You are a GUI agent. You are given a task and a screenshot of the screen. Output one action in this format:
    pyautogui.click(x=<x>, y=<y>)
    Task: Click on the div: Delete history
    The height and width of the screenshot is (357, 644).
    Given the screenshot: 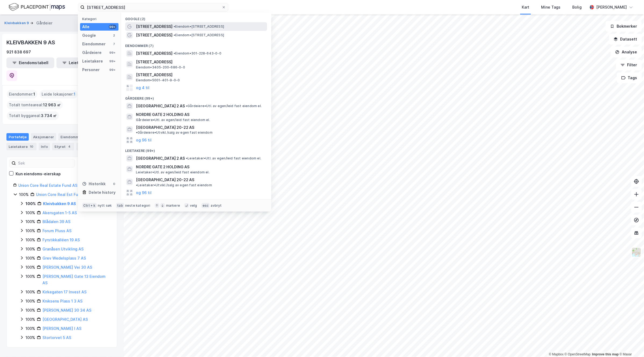 What is the action you would take?
    pyautogui.click(x=102, y=192)
    